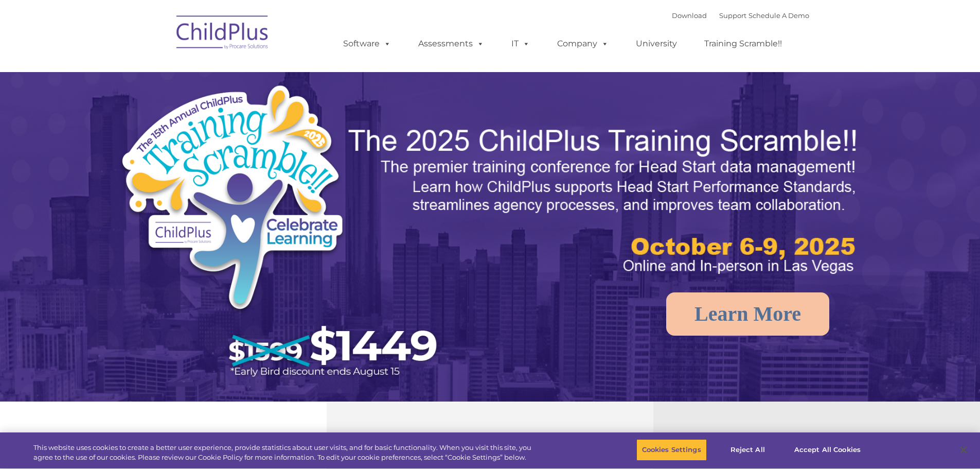 This screenshot has height=469, width=980. What do you see at coordinates (671, 450) in the screenshot?
I see `button: Cookies Settings` at bounding box center [671, 450].